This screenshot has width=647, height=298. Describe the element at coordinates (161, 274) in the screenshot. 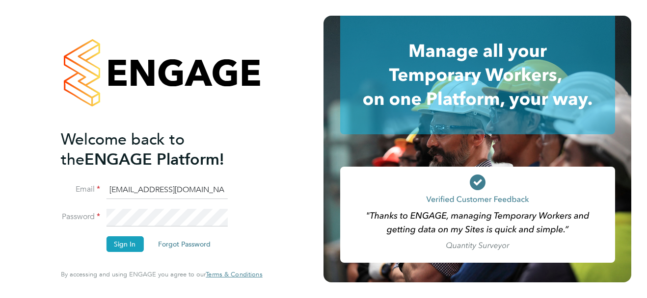

I see `span: By accessing and using ENGAGE you agree to our` at that location.